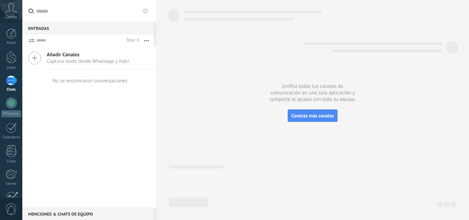 This screenshot has width=469, height=220. Describe the element at coordinates (88, 28) in the screenshot. I see `div: Entradas` at that location.